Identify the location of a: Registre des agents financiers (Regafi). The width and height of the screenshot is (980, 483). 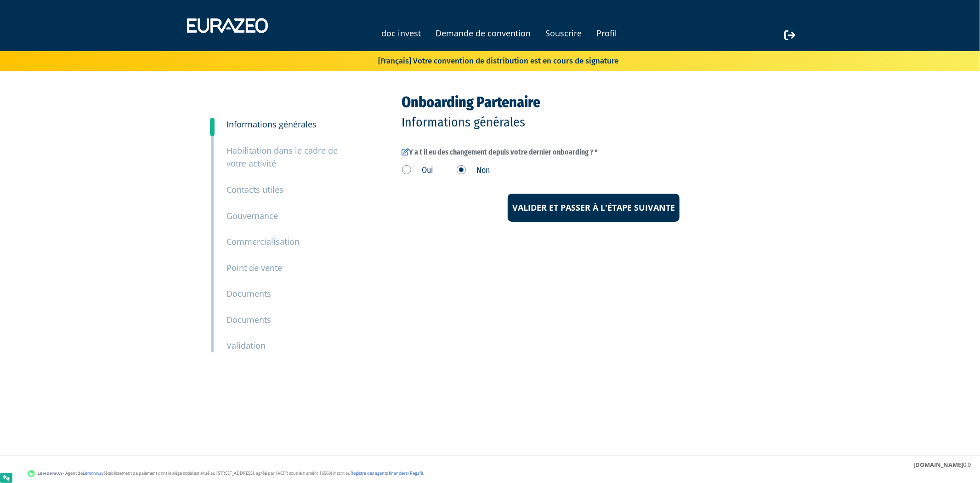
(387, 473).